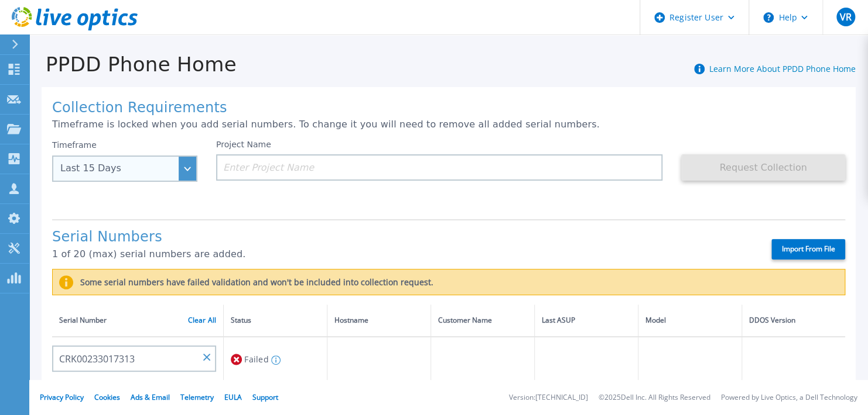  What do you see at coordinates (378, 320) in the screenshot?
I see `th: Hostname` at bounding box center [378, 320].